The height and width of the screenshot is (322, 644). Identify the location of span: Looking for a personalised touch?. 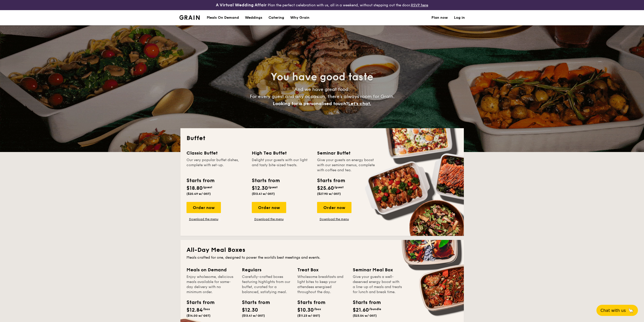
(310, 104).